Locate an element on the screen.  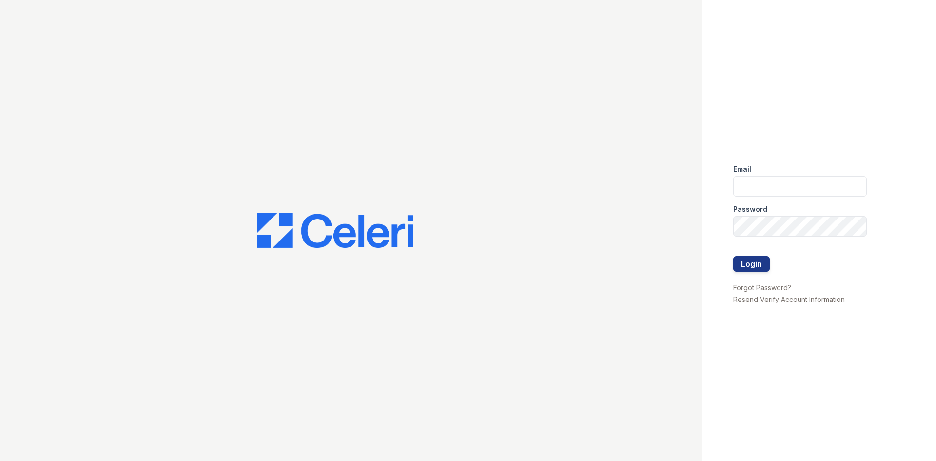
a: Forgot Password? is located at coordinates (762, 287).